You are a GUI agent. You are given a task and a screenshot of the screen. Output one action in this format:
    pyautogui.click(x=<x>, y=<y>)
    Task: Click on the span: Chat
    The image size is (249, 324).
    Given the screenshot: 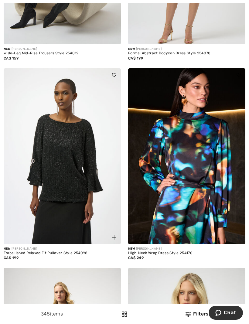 What is the action you would take?
    pyautogui.click(x=21, y=7)
    